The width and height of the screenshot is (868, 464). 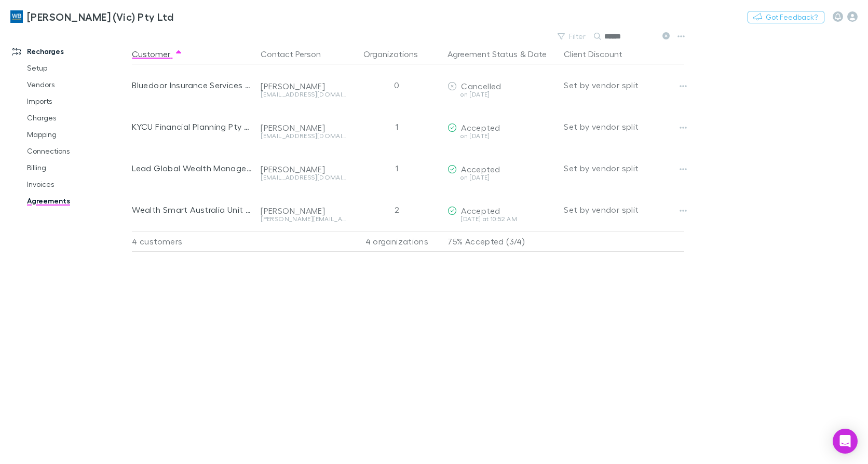 I want to click on button: Contact Person, so click(x=297, y=54).